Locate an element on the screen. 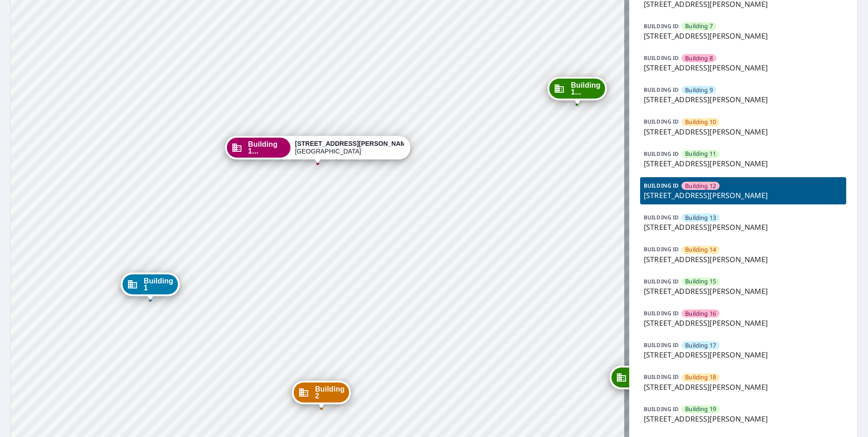  div: Dropped pin, building Building 2, Commercial property, 4001 Anderson Road Nashville, TN 37217 is located at coordinates (321, 395).